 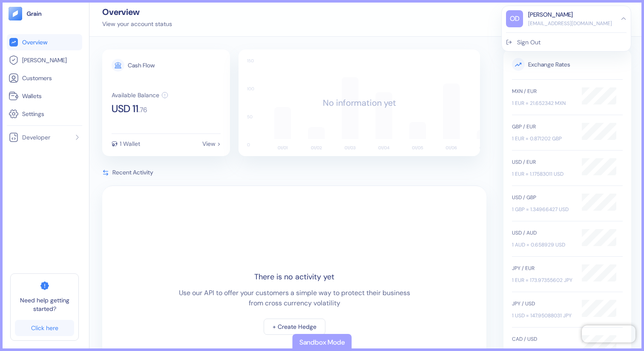 What do you see at coordinates (44, 328) in the screenshot?
I see `a: Click here` at bounding box center [44, 328].